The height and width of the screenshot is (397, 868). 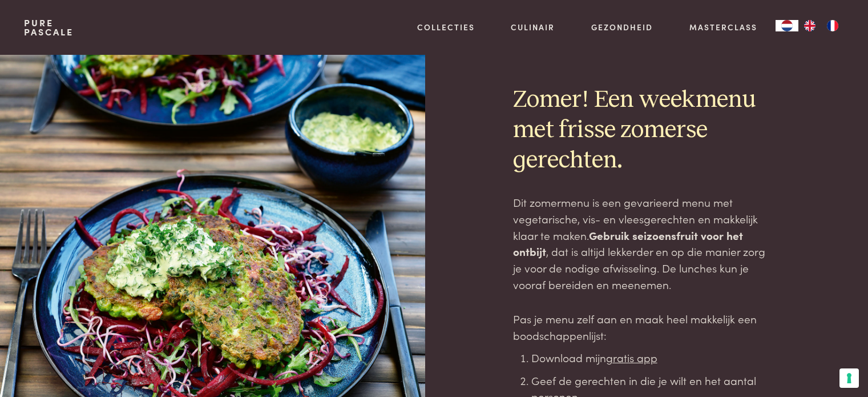 What do you see at coordinates (652, 358) in the screenshot?
I see `li: Download mijn` at bounding box center [652, 358].